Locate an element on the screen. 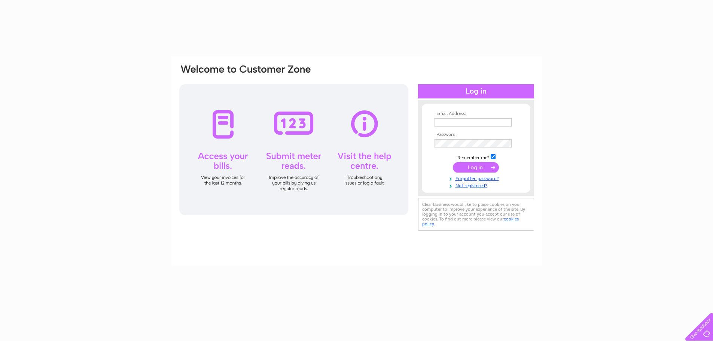  th: Email Address: is located at coordinates (476, 114).